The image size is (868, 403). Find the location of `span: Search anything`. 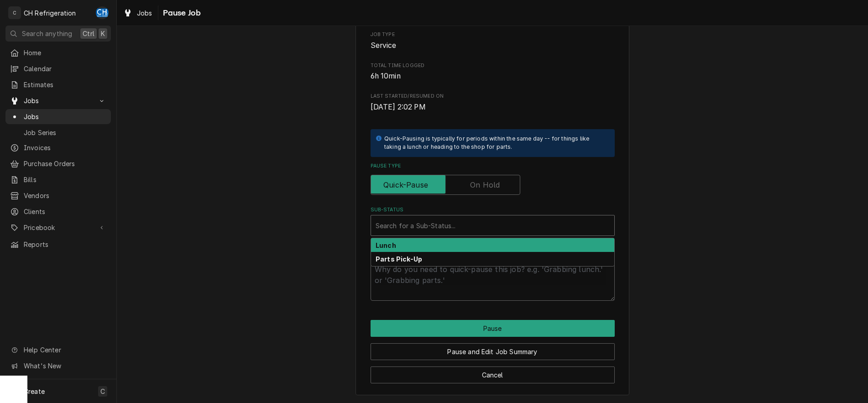

span: Search anything is located at coordinates (47, 34).